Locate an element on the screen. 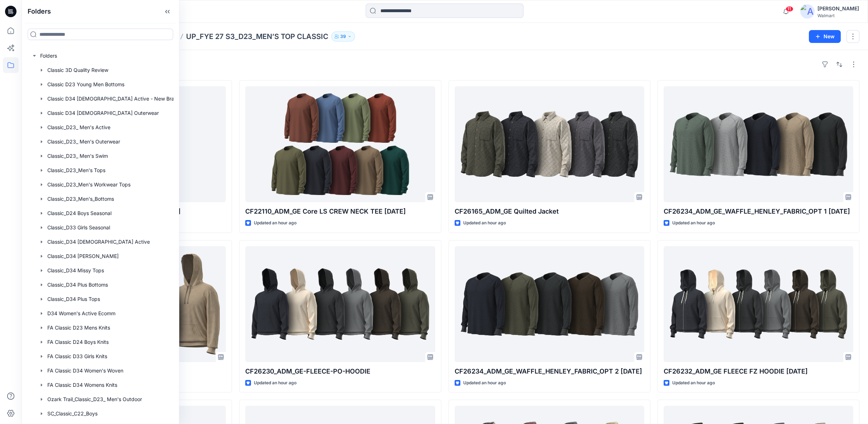 The width and height of the screenshot is (868, 424). p: 39 is located at coordinates (343, 36).